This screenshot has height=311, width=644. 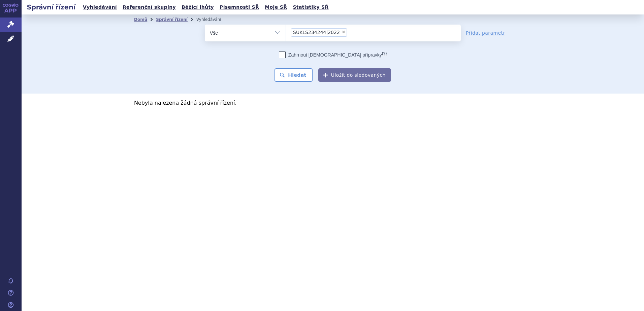 I want to click on a: Statistiky SŘ, so click(x=310, y=7).